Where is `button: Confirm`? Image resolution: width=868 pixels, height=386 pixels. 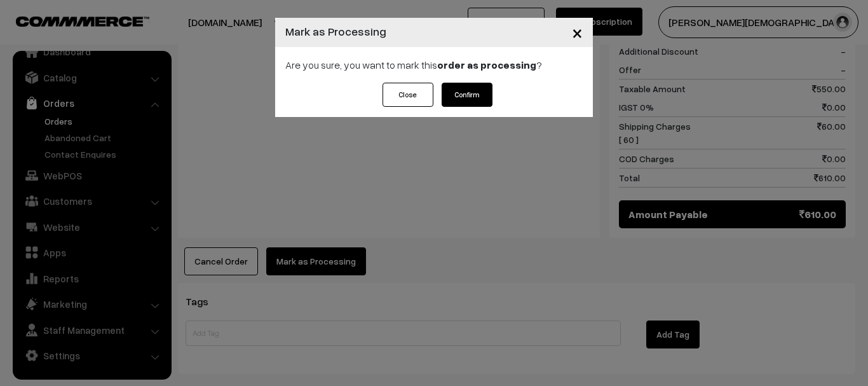 button: Confirm is located at coordinates (467, 95).